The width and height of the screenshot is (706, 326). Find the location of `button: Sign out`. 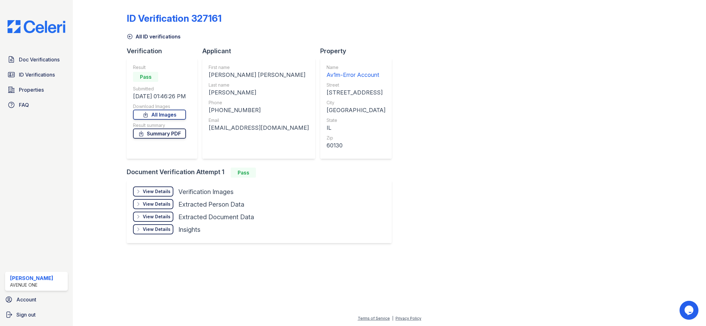

button: Sign out is located at coordinates (36, 315).